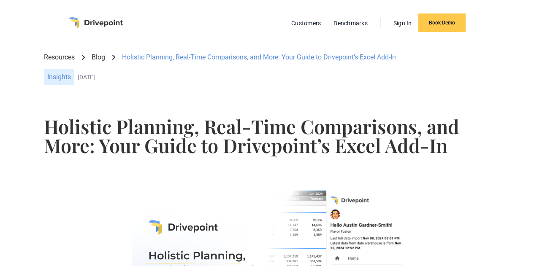  What do you see at coordinates (259, 57) in the screenshot?
I see `div: Holistic Planning, Real-Time Comparisons, and More: Your Guide to Drivepoint’s Excel Add-In` at bounding box center [259, 57].